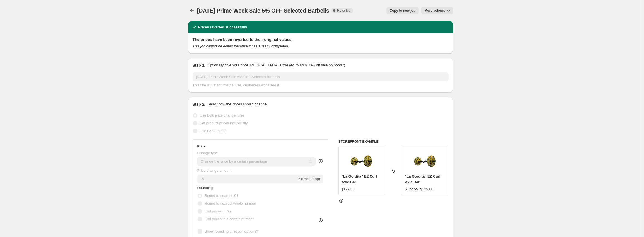 This screenshot has height=237, width=644. Describe the element at coordinates (237, 104) in the screenshot. I see `p: Select how the prices should change` at that location.